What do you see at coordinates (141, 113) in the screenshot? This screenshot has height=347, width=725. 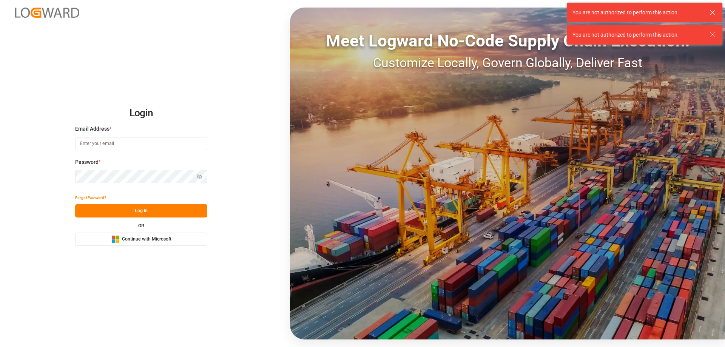 I see `h2: Login` at bounding box center [141, 113].